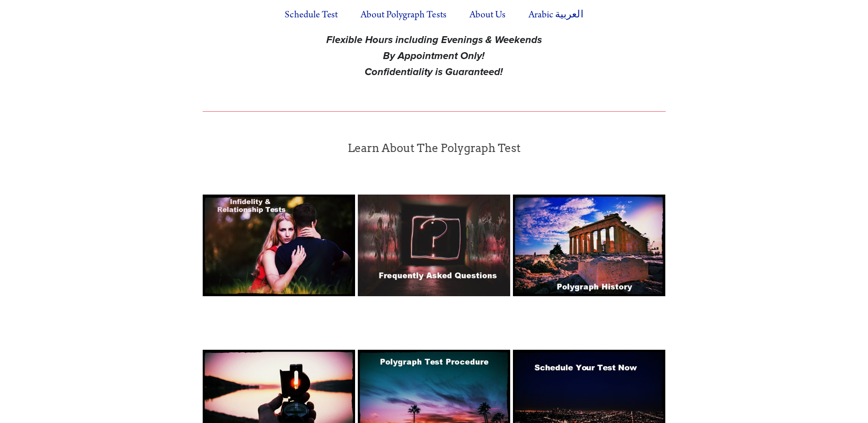 The image size is (868, 423). What do you see at coordinates (404, 15) in the screenshot?
I see `label: About Polygraph Tests` at bounding box center [404, 15].